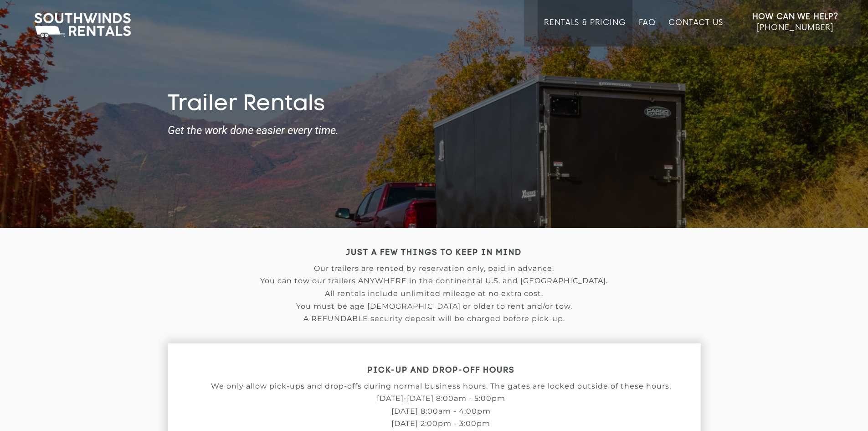 This screenshot has height=431, width=868. Describe the element at coordinates (434, 269) in the screenshot. I see `p: Our trailers are rented by reservation only, paid in advance.` at that location.